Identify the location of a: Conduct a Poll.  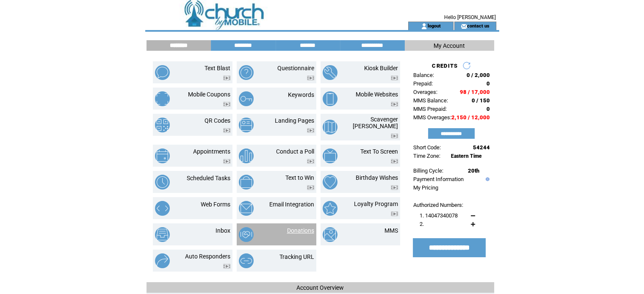
(295, 151).